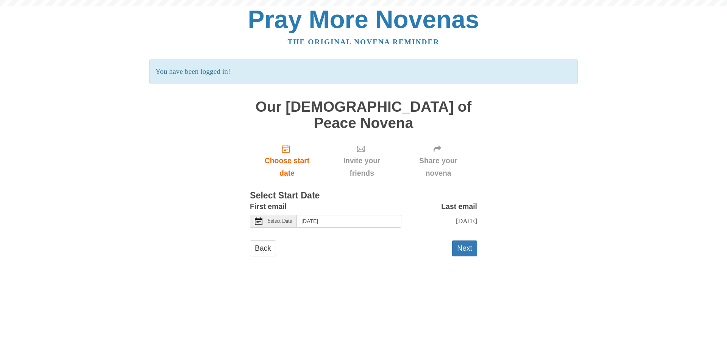 This screenshot has width=727, height=345. Describe the element at coordinates (465, 248) in the screenshot. I see `button: Next` at that location.